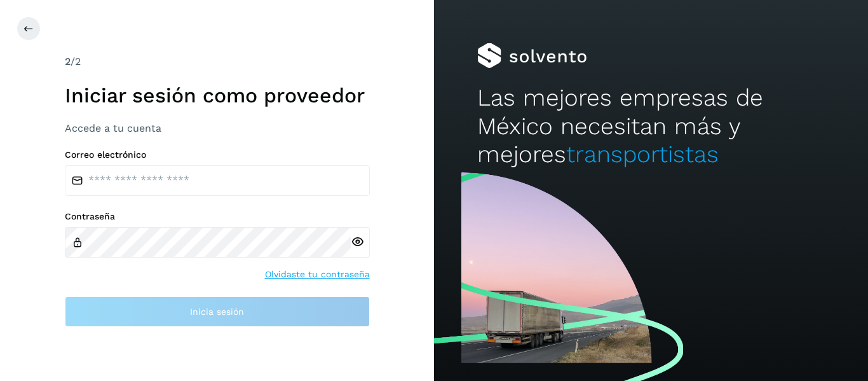 This screenshot has height=381, width=868. What do you see at coordinates (643, 154) in the screenshot?
I see `span: transportistas` at bounding box center [643, 154].